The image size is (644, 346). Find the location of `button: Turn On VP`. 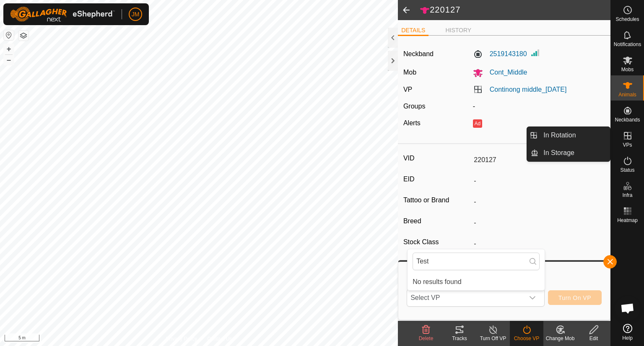

button: Turn On VP is located at coordinates (575, 297).